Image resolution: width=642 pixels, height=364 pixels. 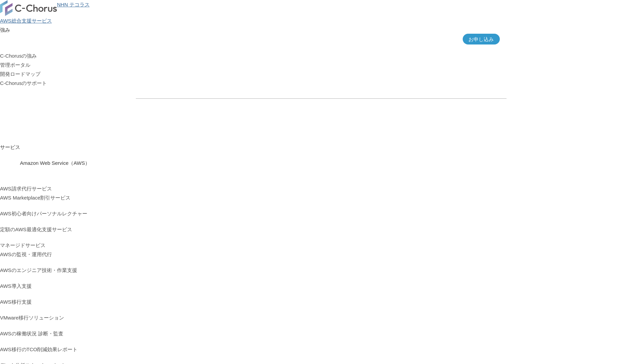 I want to click on a: 特長, so click(x=369, y=39).